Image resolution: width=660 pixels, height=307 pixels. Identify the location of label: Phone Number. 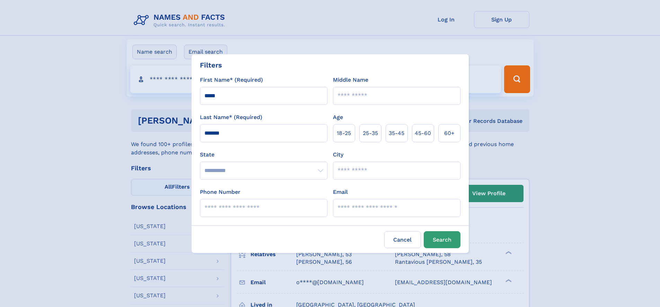
(220, 192).